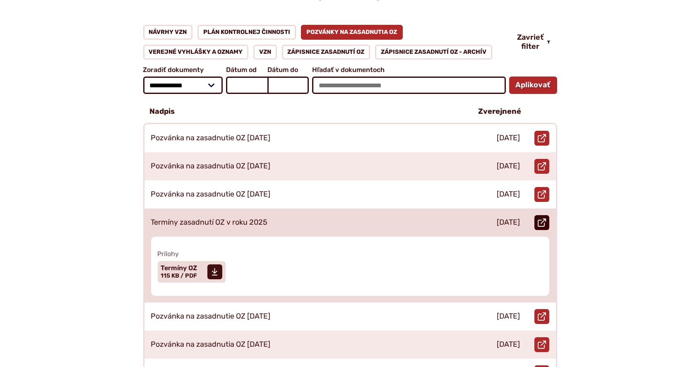 This screenshot has width=700, height=367. I want to click on span: Dátum od, so click(247, 70).